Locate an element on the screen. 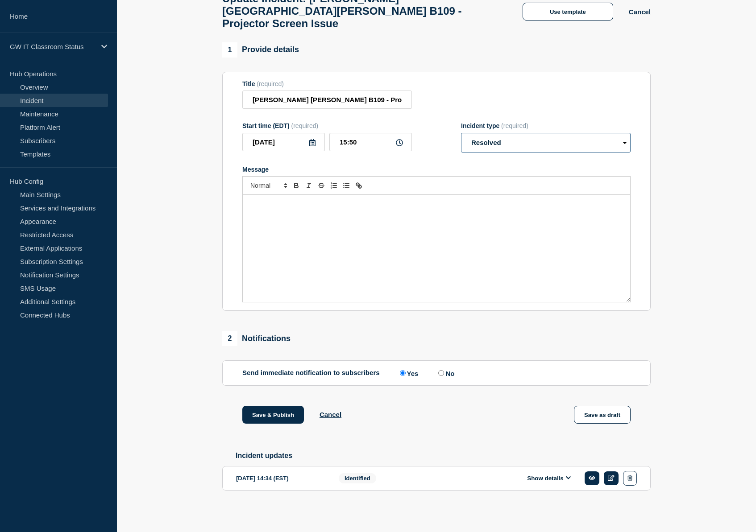  button: Toggle bold text is located at coordinates (297, 185).